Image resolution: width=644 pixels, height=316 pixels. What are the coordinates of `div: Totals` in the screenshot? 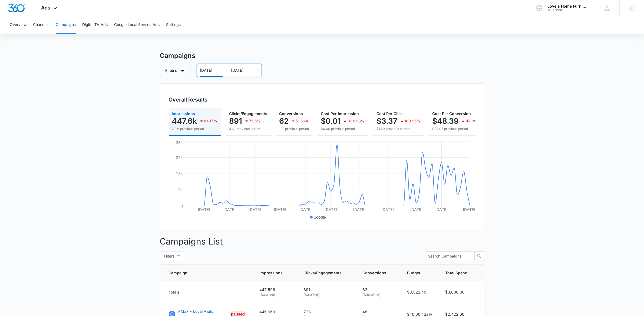 It's located at (208, 292).